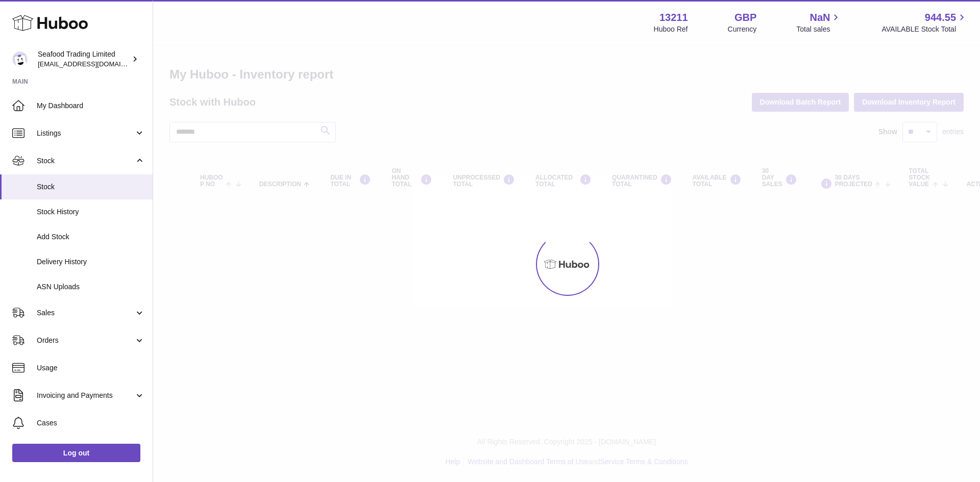 Image resolution: width=980 pixels, height=482 pixels. Describe the element at coordinates (91, 212) in the screenshot. I see `span: Stock History` at that location.